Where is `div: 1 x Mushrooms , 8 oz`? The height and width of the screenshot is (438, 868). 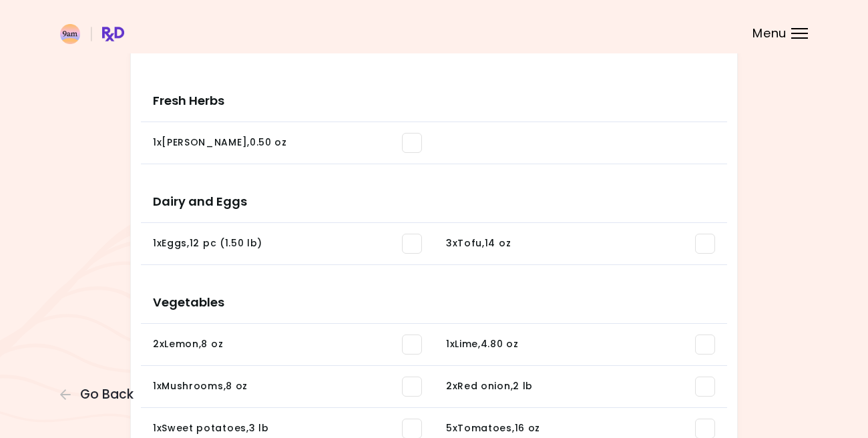
div: 1 x Mushrooms , 8 oz is located at coordinates (200, 387).